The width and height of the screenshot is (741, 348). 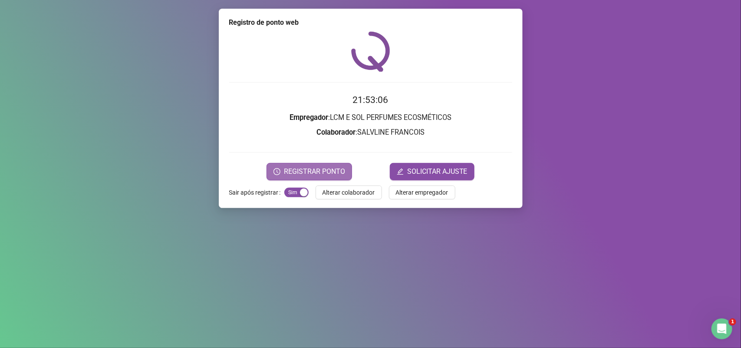 I want to click on span: 1, so click(x=733, y=322).